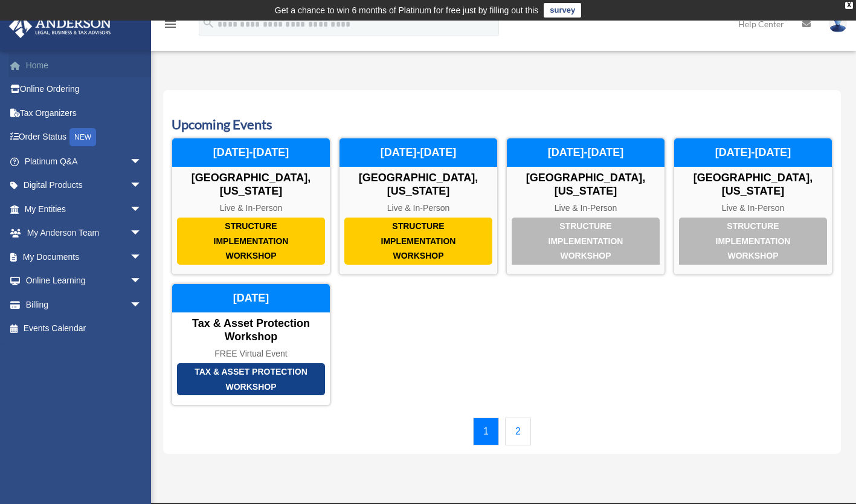 Image resolution: width=856 pixels, height=504 pixels. What do you see at coordinates (84, 161) in the screenshot?
I see `a: Platinum Q&Aarrow_drop_down` at bounding box center [84, 161].